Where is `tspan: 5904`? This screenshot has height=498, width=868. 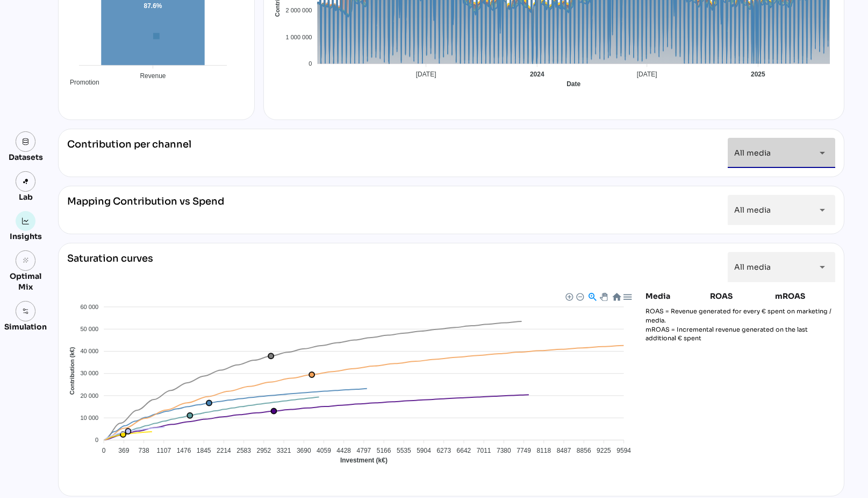 tspan: 5904 is located at coordinates (423, 450).